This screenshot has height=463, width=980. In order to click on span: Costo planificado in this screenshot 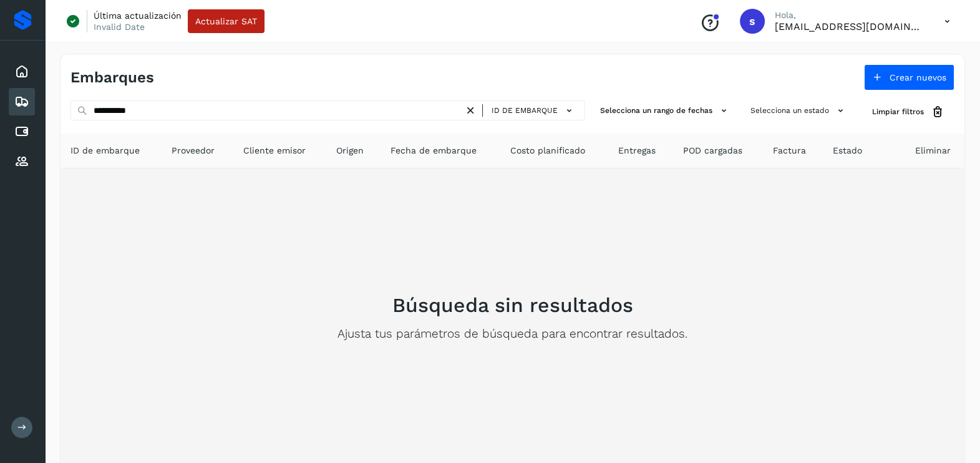, I will do `click(547, 151)`.